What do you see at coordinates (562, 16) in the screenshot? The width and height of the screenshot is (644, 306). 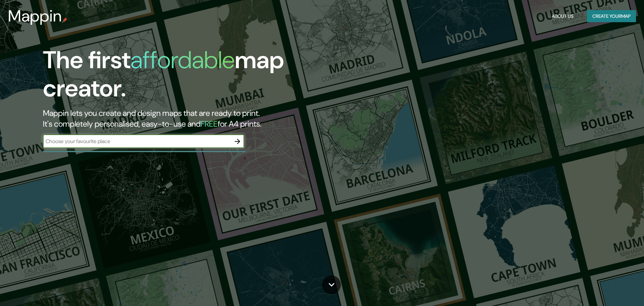 I see `button: About Us` at bounding box center [562, 16].